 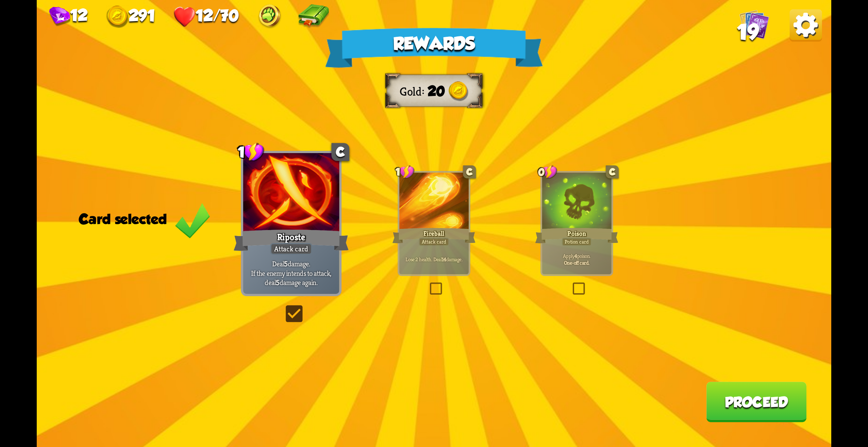 What do you see at coordinates (576, 262) in the screenshot?
I see `b: One-off card.` at bounding box center [576, 262].